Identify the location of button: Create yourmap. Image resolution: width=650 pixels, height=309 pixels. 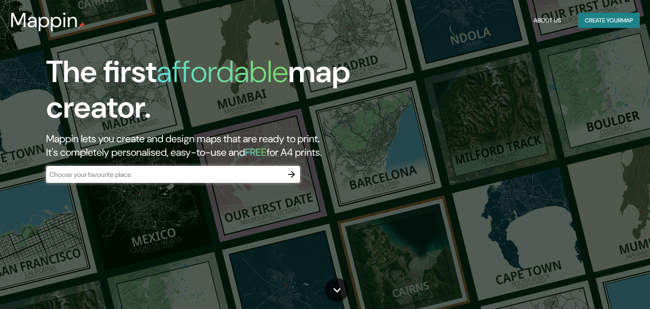
(609, 20).